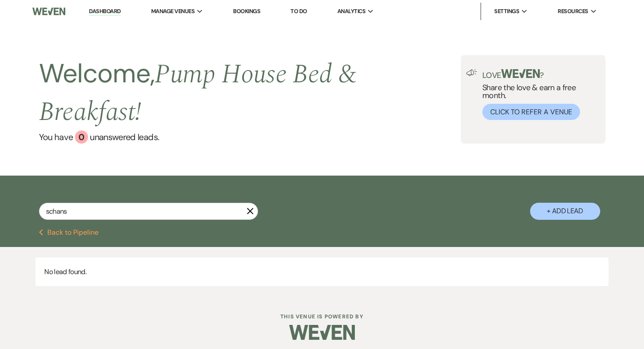 The height and width of the screenshot is (349, 644). Describe the element at coordinates (573, 12) in the screenshot. I see `span: Resources` at that location.